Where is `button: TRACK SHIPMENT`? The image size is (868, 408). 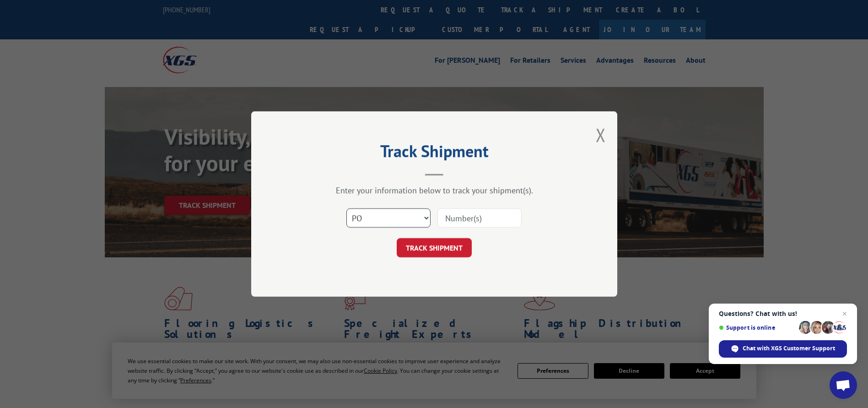 button: TRACK SHIPMENT is located at coordinates (434, 248).